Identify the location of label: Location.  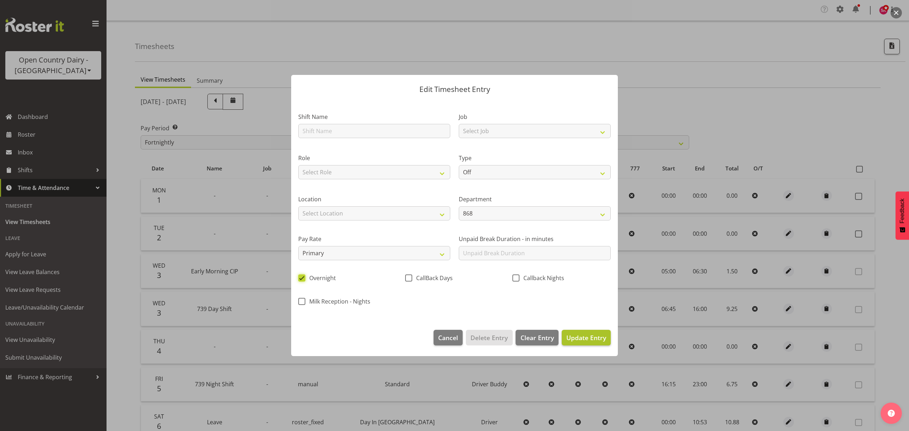
(374, 199).